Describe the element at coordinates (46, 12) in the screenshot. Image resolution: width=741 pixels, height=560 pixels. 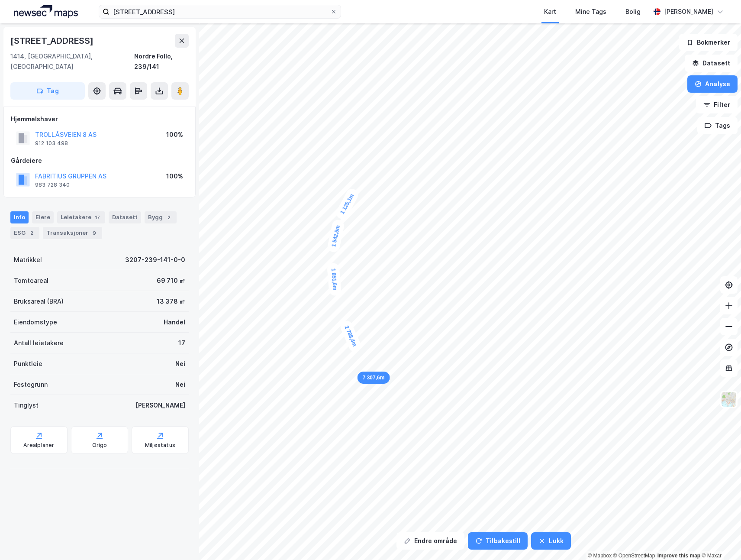
I see `img: logo.a4113a55bc3d86da70a041830d287a7e.svg` at that location.